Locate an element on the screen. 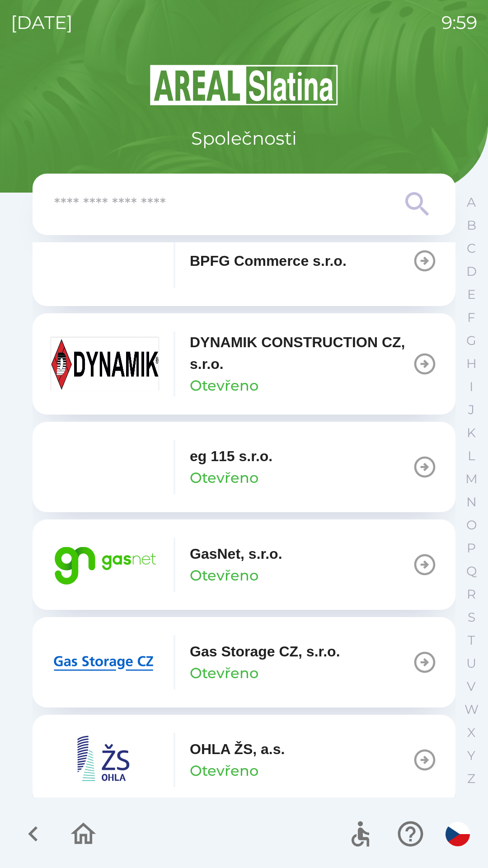 This screenshot has width=488, height=868. p: U is located at coordinates (471, 663).